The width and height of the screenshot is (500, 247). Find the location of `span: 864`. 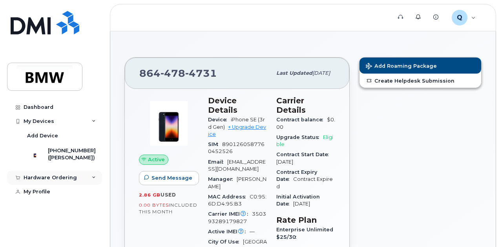

span: 864 is located at coordinates (178, 73).